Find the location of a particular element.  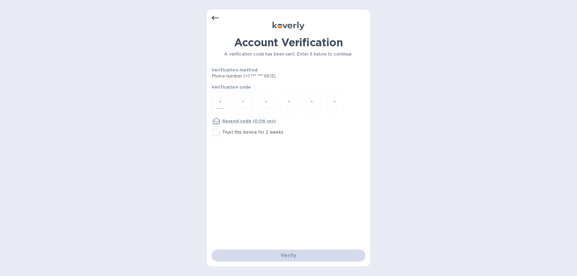

p: Trust this device for 2 weeks is located at coordinates (253, 132).